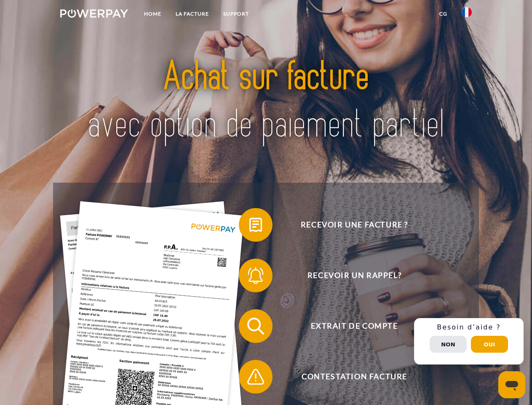 This screenshot has height=405, width=532. Describe the element at coordinates (348, 326) in the screenshot. I see `button: Extrait de compte` at that location.